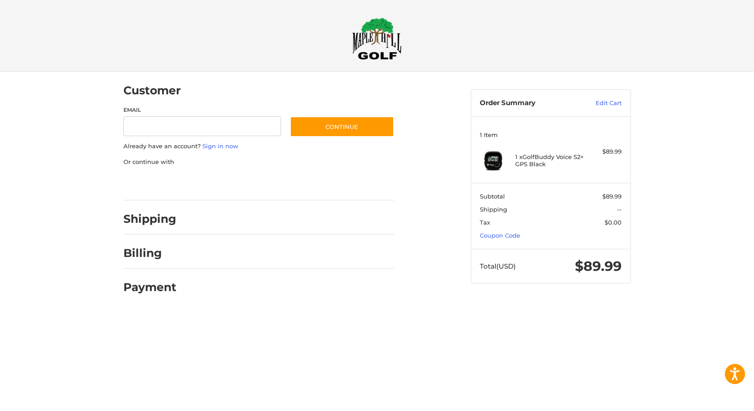  Describe the element at coordinates (500, 235) in the screenshot. I see `a: Coupon Code` at that location.